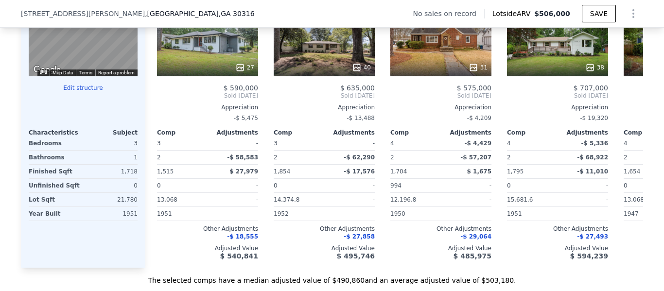 This screenshot has height=291, width=664. What do you see at coordinates (514, 14) in the screenshot?
I see `span: Lotside ARV` at bounding box center [514, 14].